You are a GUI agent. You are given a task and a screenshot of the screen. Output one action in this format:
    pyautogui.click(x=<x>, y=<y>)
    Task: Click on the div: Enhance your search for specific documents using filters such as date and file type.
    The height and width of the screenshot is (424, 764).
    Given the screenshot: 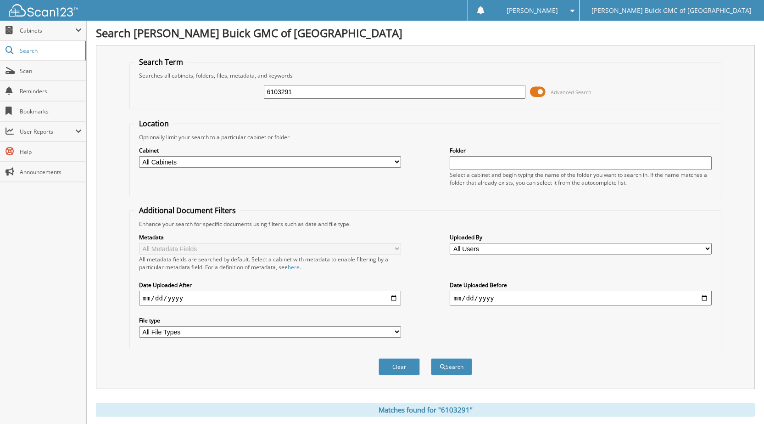 What is the action you would take?
    pyautogui.click(x=425, y=223)
    